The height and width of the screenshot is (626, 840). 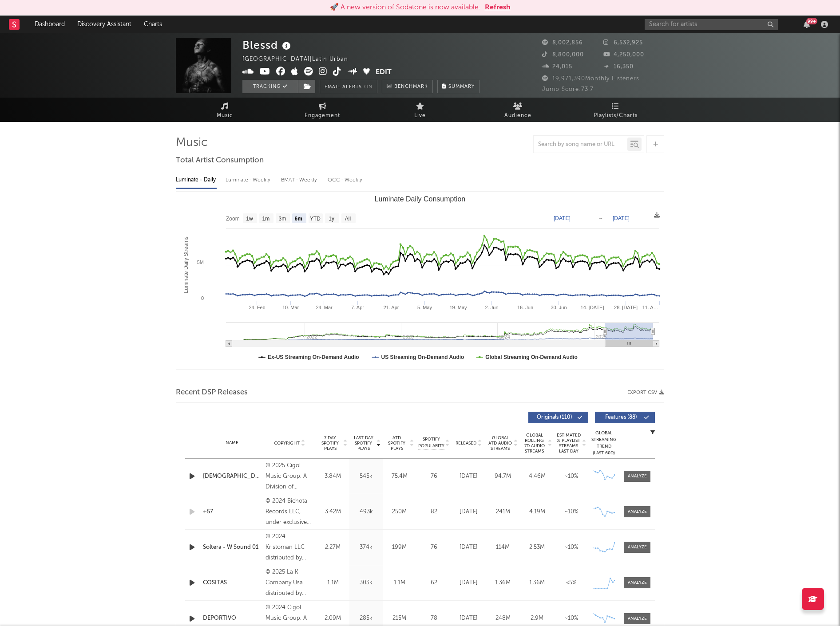 I want to click on div: 248M, so click(x=503, y=619).